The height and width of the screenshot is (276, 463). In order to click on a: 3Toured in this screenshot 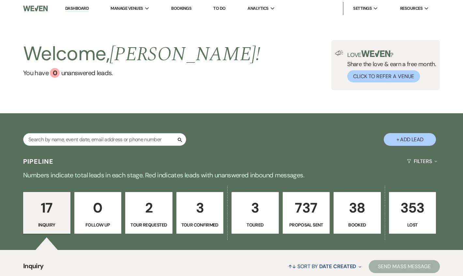, I will do `click(255, 213)`.